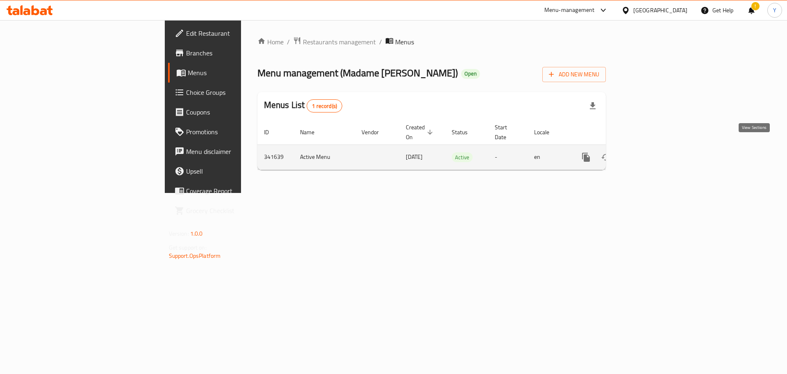 The height and width of the screenshot is (374, 787). Describe the element at coordinates (471, 74) in the screenshot. I see `div: Open` at that location.